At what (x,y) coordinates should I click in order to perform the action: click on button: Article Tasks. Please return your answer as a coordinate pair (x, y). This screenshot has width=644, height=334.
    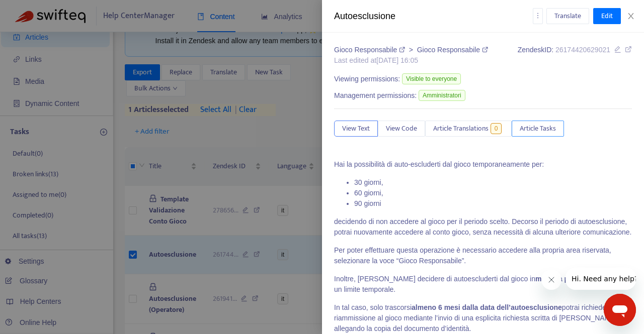
    Looking at the image, I should click on (538, 129).